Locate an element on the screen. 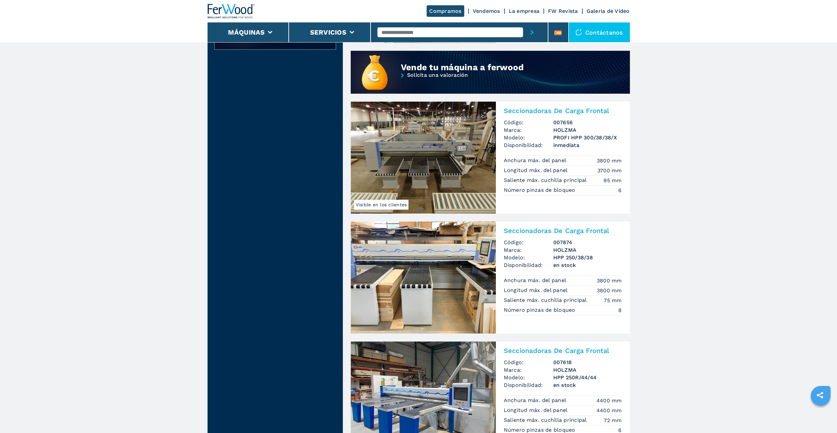 This screenshot has width=837, height=433. em: 75 mm is located at coordinates (612, 300).